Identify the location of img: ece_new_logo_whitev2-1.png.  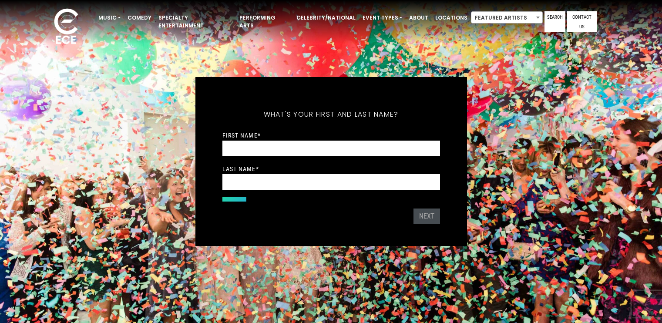
(66, 27).